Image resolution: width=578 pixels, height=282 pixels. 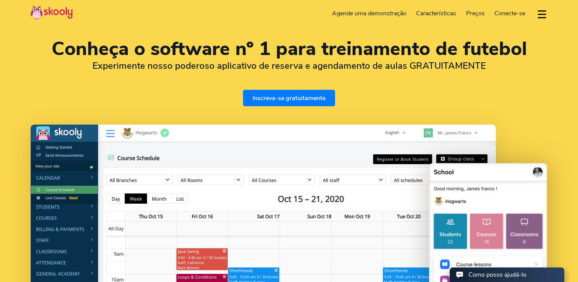 I want to click on span: Preços, so click(x=475, y=13).